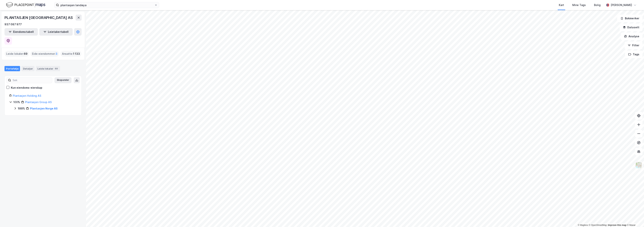 Image resolution: width=644 pixels, height=227 pixels. Describe the element at coordinates (631, 28) in the screenshot. I see `button: Datasett` at that location.